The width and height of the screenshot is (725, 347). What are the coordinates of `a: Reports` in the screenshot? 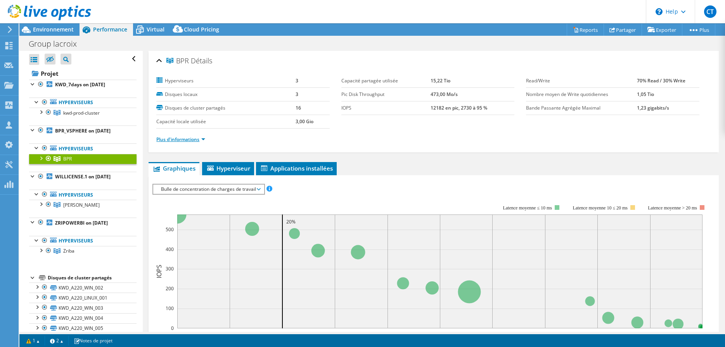 It's located at (586, 29).